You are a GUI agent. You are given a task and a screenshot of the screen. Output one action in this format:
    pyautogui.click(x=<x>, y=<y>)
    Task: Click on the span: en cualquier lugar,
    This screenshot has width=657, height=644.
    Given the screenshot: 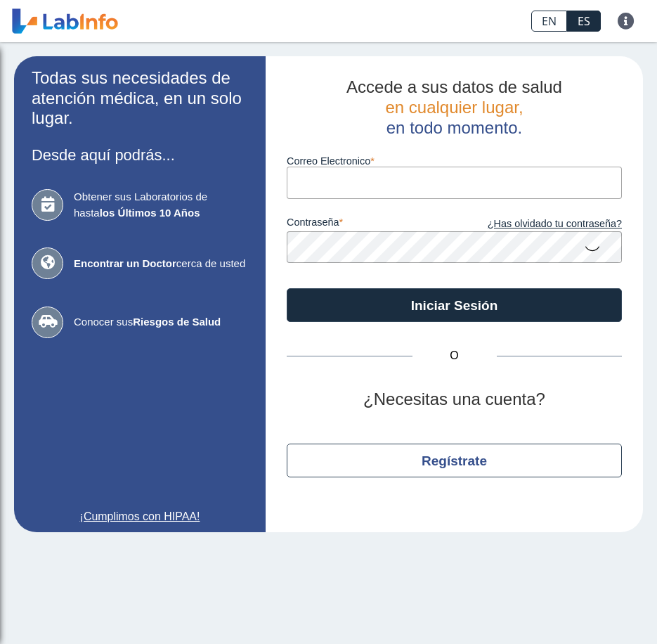 What is the action you would take?
    pyautogui.click(x=454, y=107)
    